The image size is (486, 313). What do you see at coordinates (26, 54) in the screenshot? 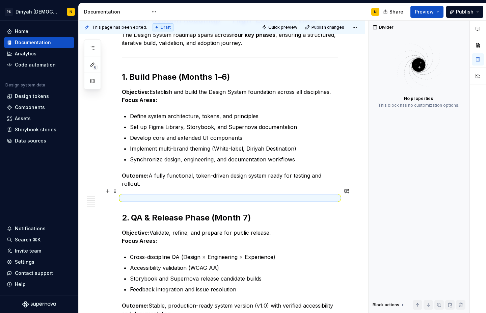
I see `div: Analytics` at bounding box center [26, 54].